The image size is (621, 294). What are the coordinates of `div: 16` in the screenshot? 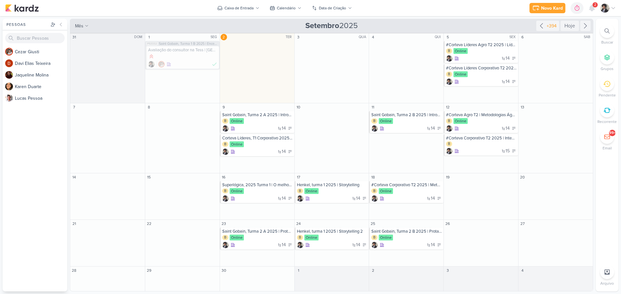 It's located at (224, 177).